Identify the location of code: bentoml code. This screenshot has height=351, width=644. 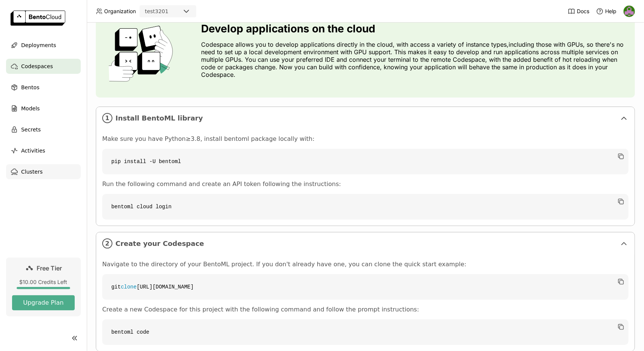
(366, 332).